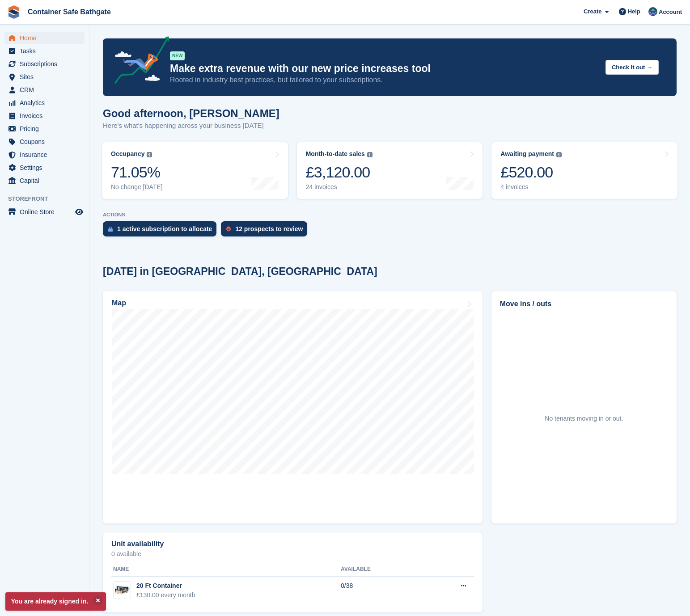 The width and height of the screenshot is (690, 616). Describe the element at coordinates (381, 569) in the screenshot. I see `th: Available` at that location.